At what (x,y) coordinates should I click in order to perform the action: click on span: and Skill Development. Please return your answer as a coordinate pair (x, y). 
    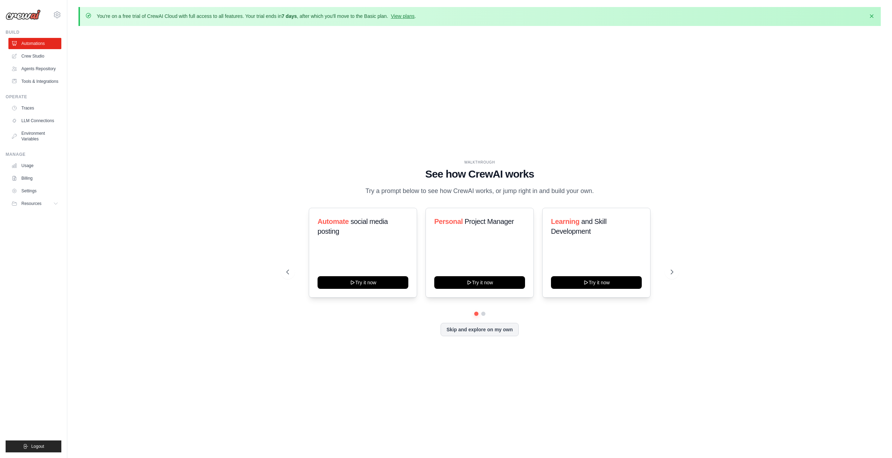
    Looking at the image, I should click on (579, 226).